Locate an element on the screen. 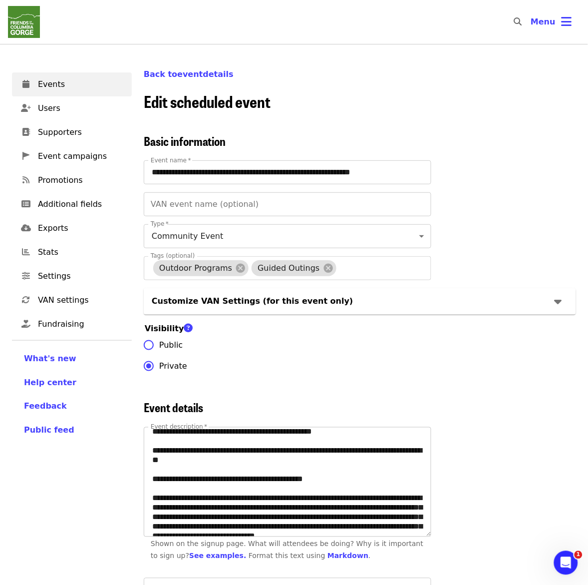 The width and height of the screenshot is (588, 585). div: Format this text using . is located at coordinates (310, 556).